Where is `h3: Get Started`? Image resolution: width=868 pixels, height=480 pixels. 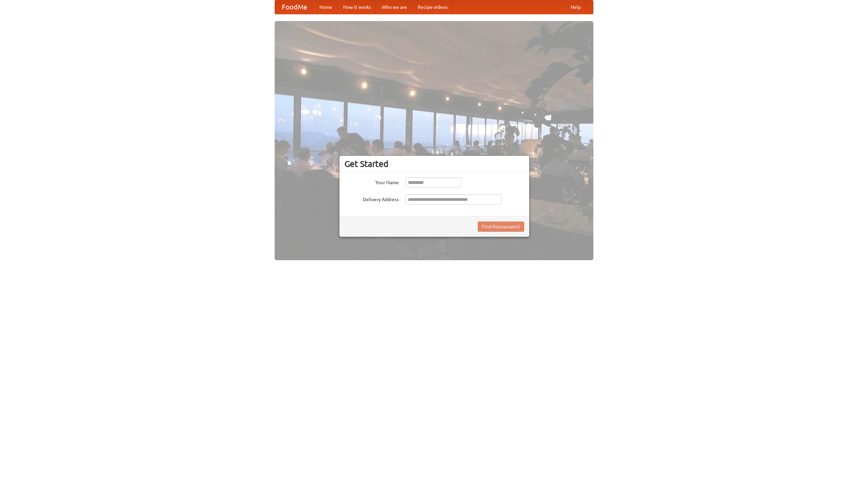 h3: Get Started is located at coordinates (434, 164).